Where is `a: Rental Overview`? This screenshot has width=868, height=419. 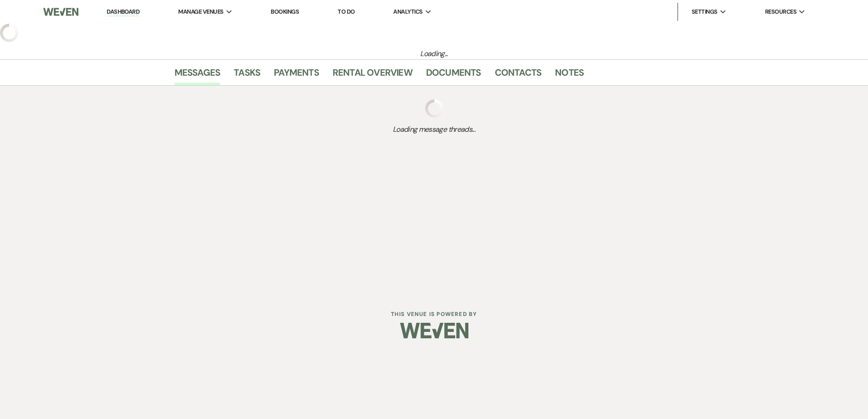 a: Rental Overview is located at coordinates (372, 75).